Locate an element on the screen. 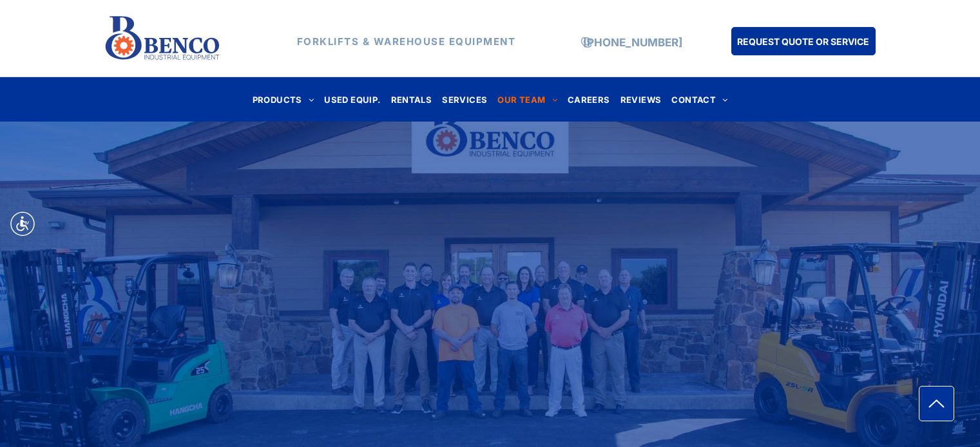 Image resolution: width=980 pixels, height=447 pixels. a: CONTACT is located at coordinates (699, 99).